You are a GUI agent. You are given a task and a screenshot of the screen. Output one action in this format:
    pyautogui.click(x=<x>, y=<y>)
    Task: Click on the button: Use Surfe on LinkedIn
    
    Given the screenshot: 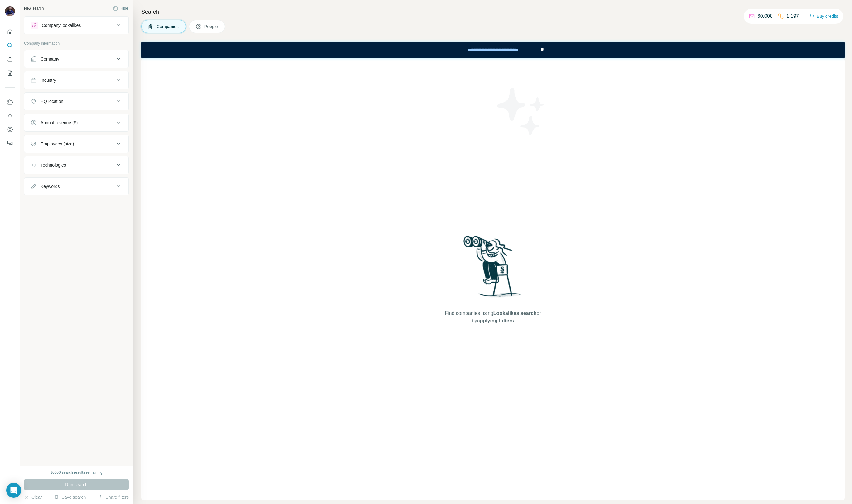 What is the action you would take?
    pyautogui.click(x=10, y=102)
    